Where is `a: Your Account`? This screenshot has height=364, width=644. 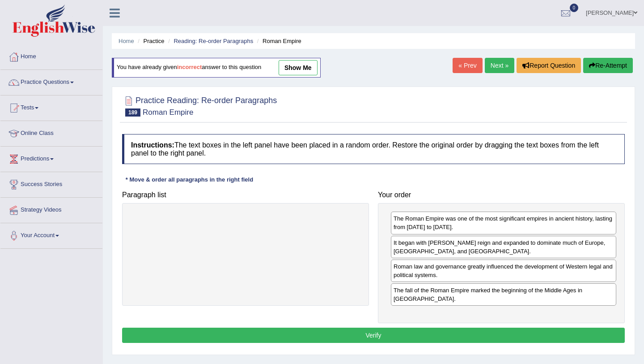
a: Your Account is located at coordinates (52, 235).